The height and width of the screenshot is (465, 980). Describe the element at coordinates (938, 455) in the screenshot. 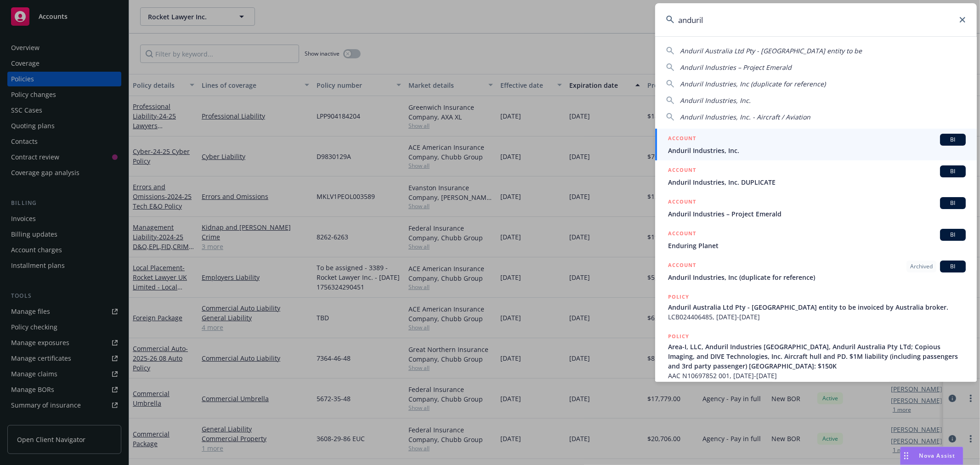

I see `span: Nova Assist` at that location.